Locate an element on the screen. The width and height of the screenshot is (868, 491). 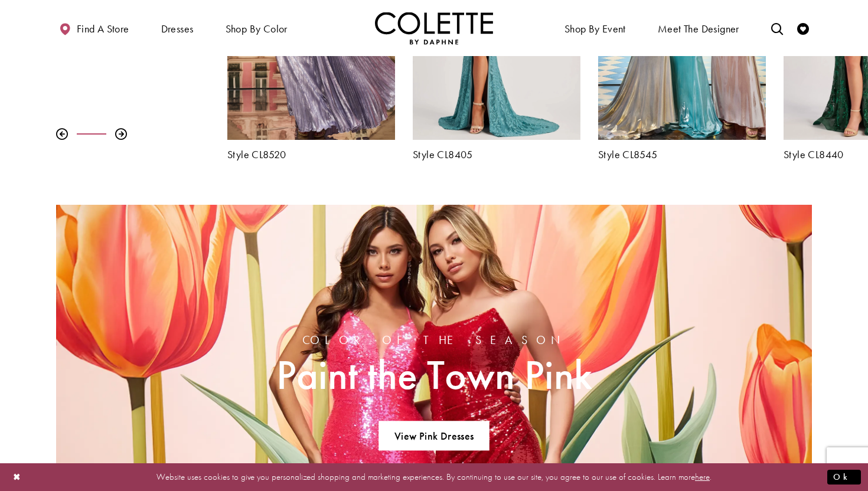
a: Toggle search is located at coordinates (777, 28).